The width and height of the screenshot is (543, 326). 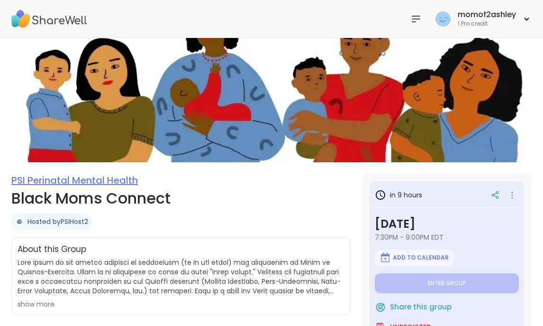 I want to click on h3: in 9 hours, so click(x=399, y=195).